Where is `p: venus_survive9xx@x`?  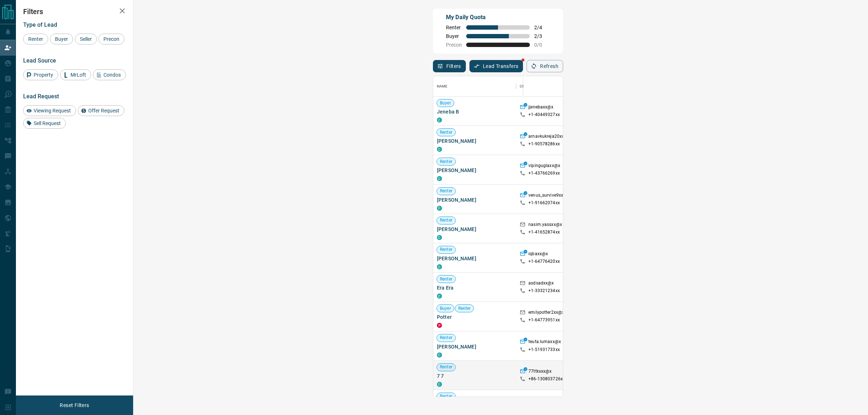 p: venus_survive9xx@x is located at coordinates (549, 196).